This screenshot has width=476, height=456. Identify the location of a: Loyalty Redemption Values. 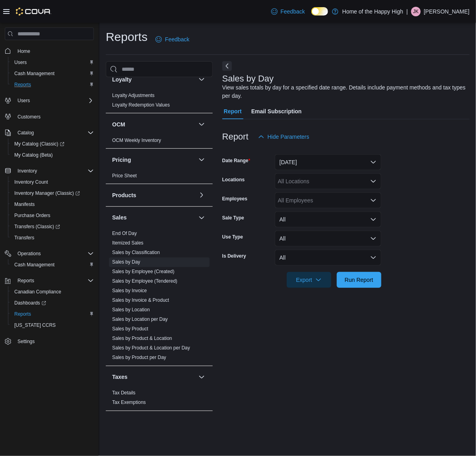
(141, 105).